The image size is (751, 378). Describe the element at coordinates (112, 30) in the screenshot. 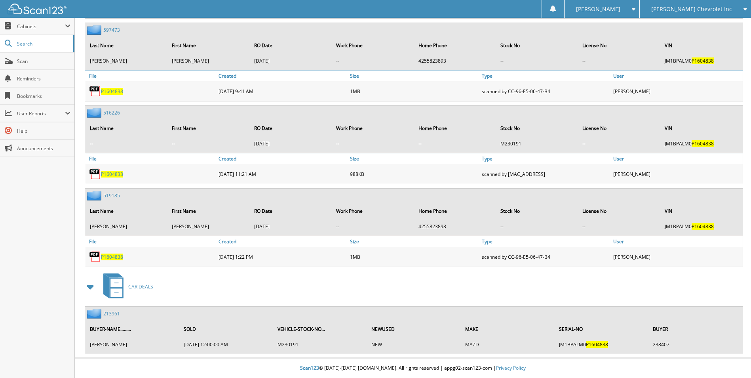

I see `a: 597473` at that location.